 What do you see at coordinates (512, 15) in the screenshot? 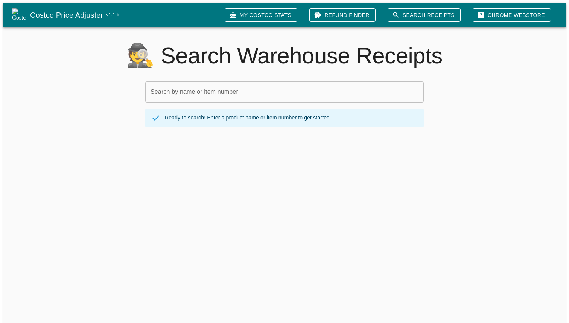
I see `a: Chrome Webstore` at bounding box center [512, 15].